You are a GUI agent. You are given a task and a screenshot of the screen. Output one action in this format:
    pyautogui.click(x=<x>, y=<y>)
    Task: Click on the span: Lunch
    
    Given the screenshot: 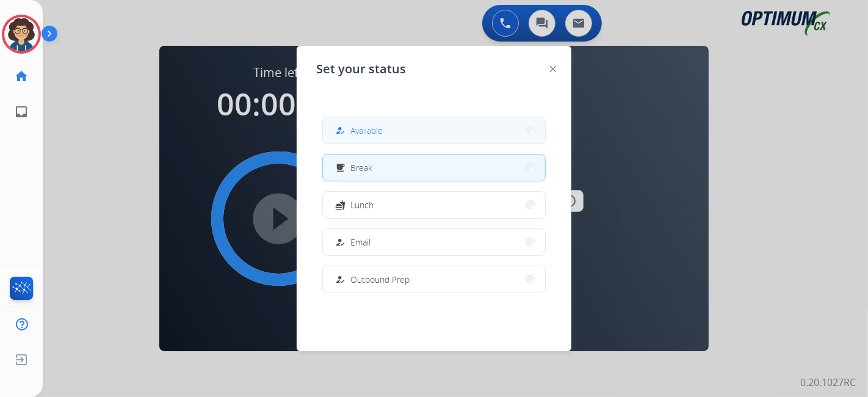 What is the action you would take?
    pyautogui.click(x=362, y=204)
    